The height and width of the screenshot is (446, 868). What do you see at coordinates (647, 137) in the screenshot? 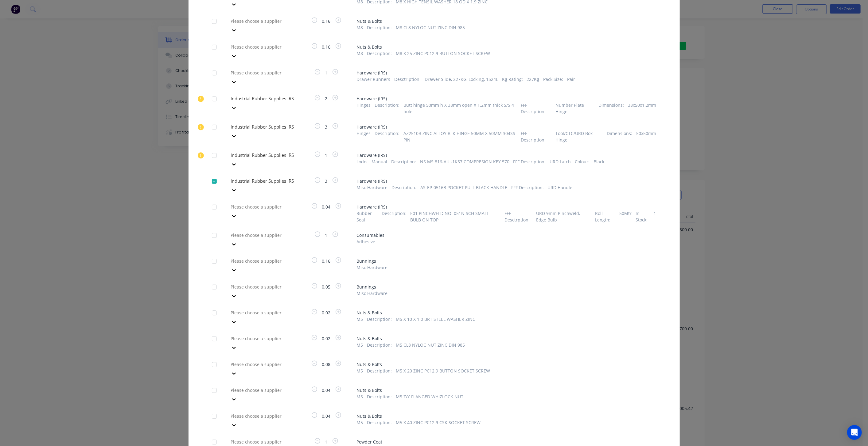
I see `span: 50x50mm` at bounding box center [647, 137].